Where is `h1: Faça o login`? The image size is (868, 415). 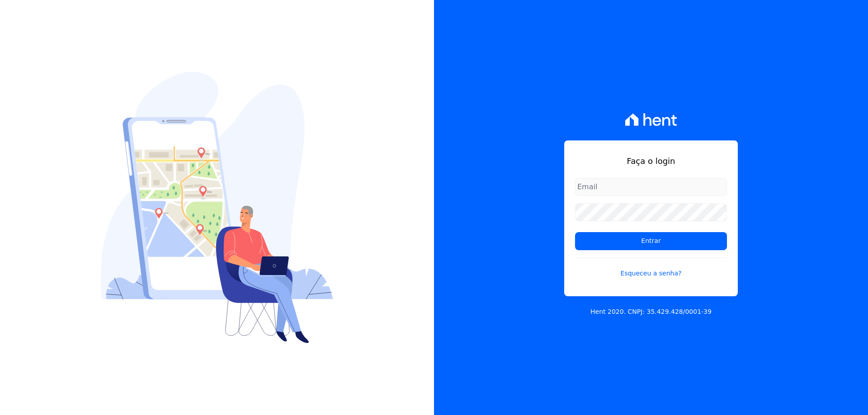
h1: Faça o login is located at coordinates (651, 161).